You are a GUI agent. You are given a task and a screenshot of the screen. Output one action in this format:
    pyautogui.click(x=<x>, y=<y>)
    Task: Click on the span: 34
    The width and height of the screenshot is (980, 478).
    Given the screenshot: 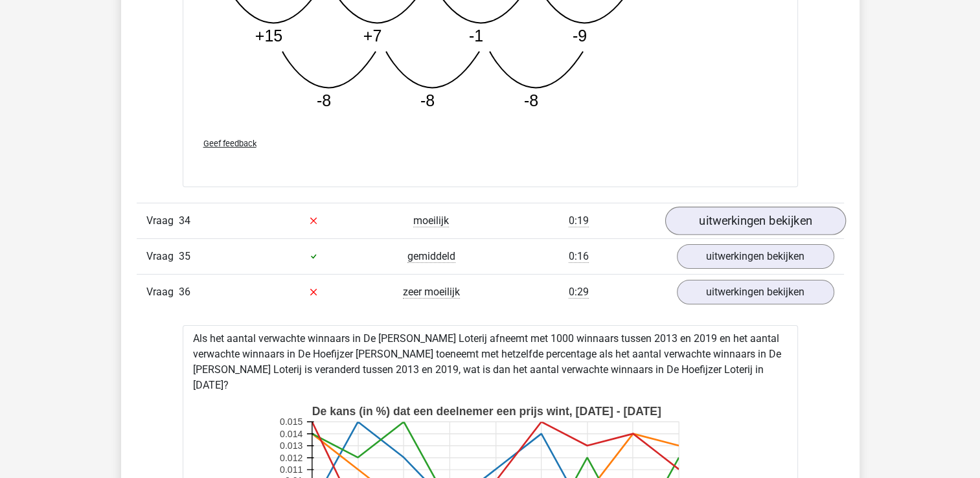 What is the action you would take?
    pyautogui.click(x=184, y=220)
    